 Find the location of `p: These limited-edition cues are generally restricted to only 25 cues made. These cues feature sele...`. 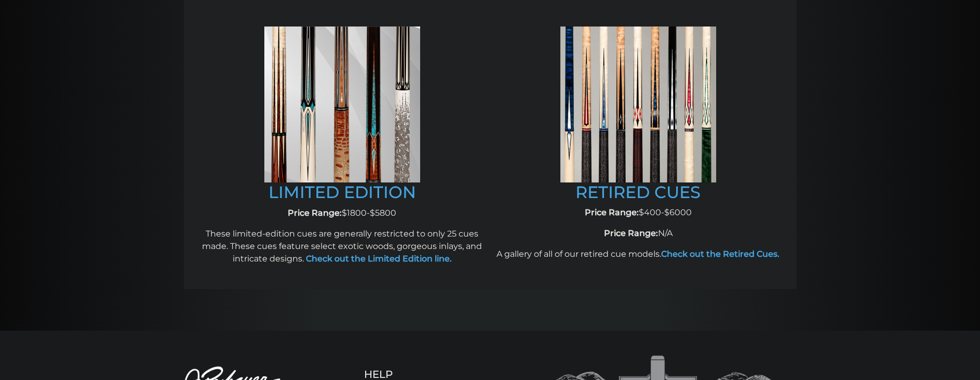

p: These limited-edition cues are generally restricted to only 25 cues made. These cues feature sele... is located at coordinates (342, 246).